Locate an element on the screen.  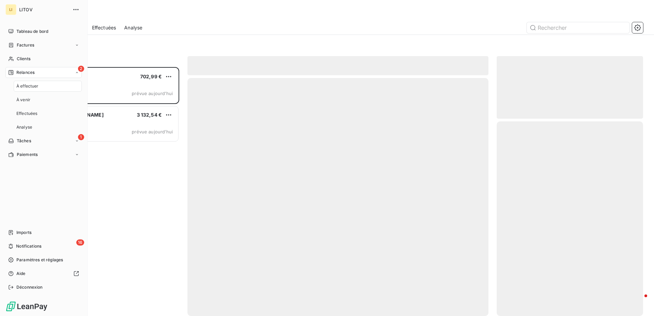
span: Notifications is located at coordinates (29, 246).